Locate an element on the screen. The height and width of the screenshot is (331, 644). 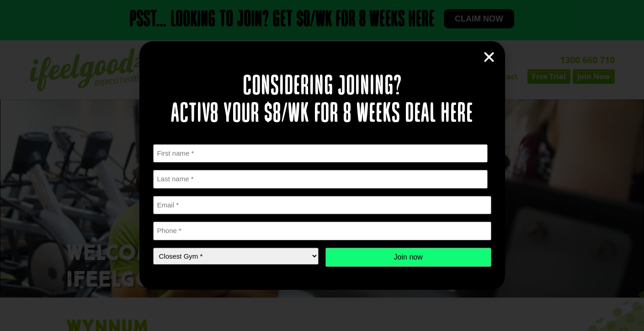
input: First name * is located at coordinates (320, 153).